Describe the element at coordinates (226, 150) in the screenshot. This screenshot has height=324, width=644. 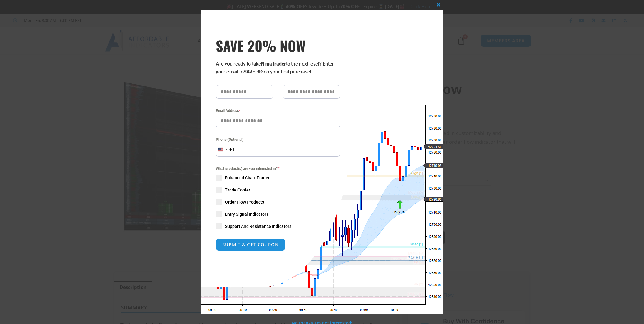
I see `button: Selected country` at that location.